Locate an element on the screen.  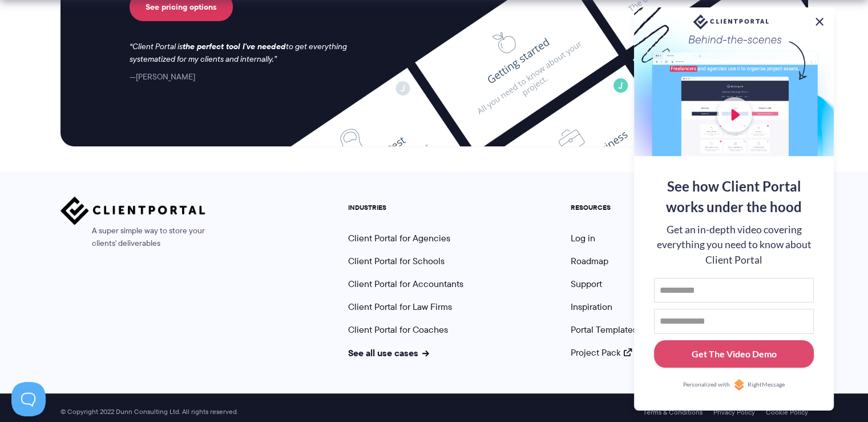
a: Project Pack is located at coordinates (602, 352).